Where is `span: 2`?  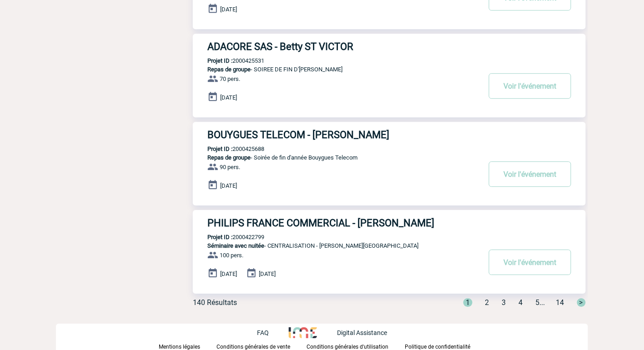 span: 2 is located at coordinates (487, 302).